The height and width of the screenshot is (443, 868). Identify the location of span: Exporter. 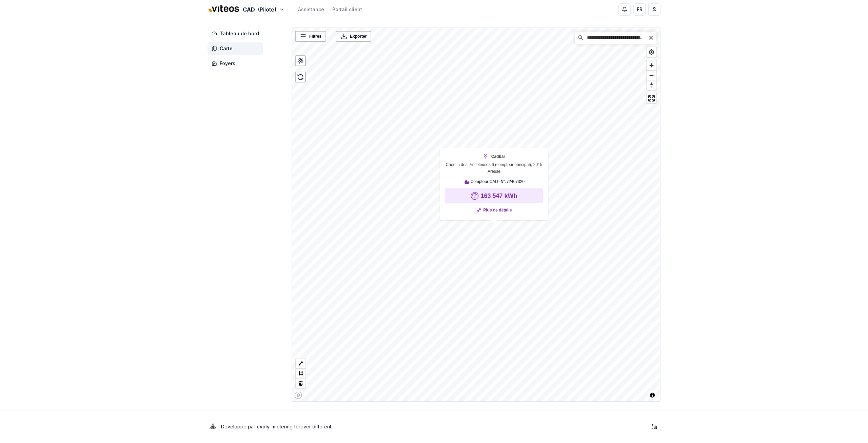
(358, 36).